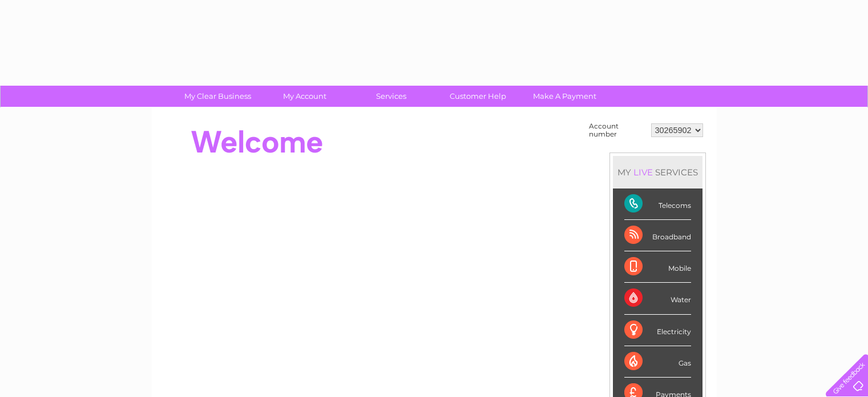 This screenshot has height=397, width=868. Describe the element at coordinates (643, 171) in the screenshot. I see `div: LIVE` at that location.